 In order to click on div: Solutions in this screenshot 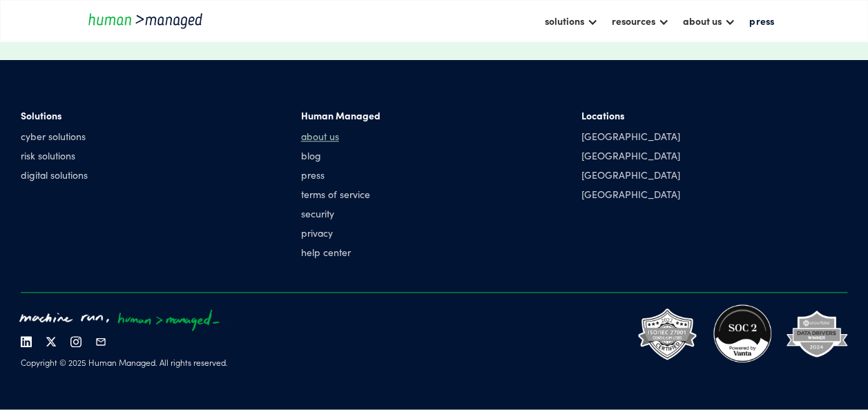, I will do `click(53, 115)`.